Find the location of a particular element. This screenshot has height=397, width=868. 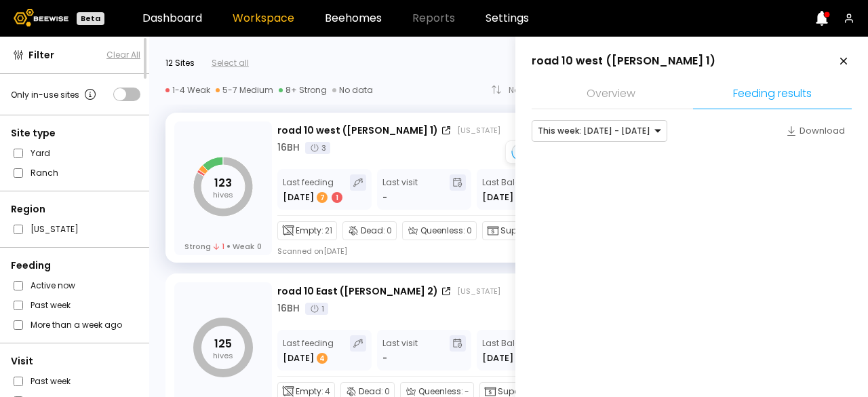

div: 3 is located at coordinates (317, 148).